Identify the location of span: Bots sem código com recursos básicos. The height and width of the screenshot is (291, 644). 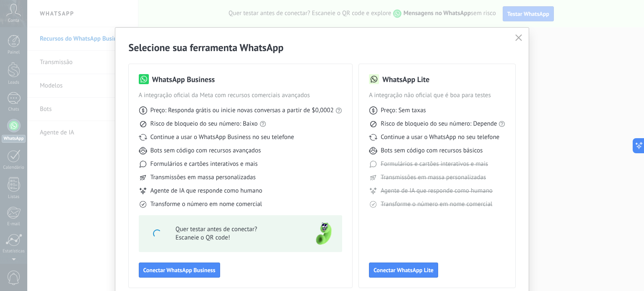
(431, 151).